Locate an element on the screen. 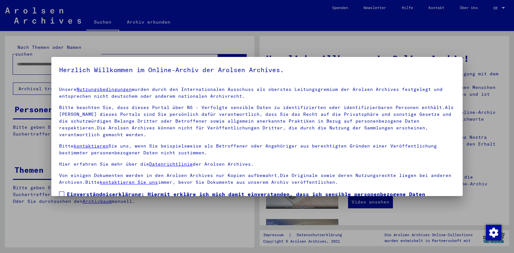  p: Hier erfahren Sie mehr über die der Arolsen Archives. is located at coordinates (257, 164).